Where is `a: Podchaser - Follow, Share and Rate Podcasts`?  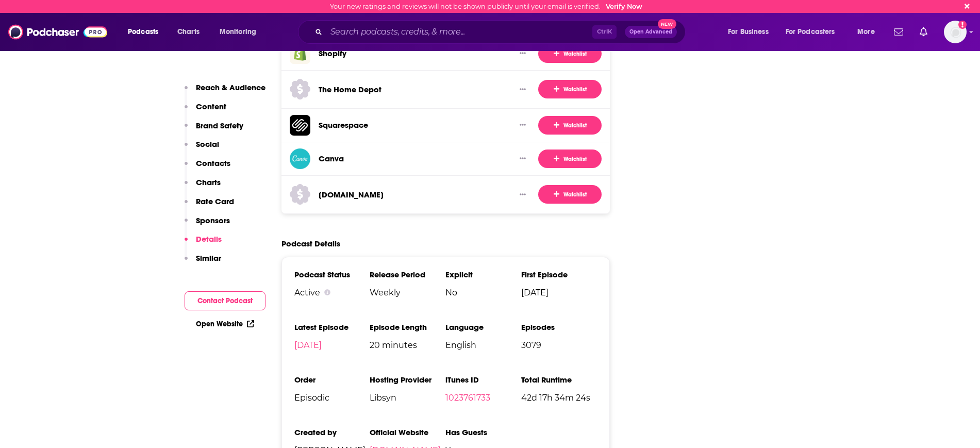 a: Podchaser - Follow, Share and Rate Podcasts is located at coordinates (58, 32).